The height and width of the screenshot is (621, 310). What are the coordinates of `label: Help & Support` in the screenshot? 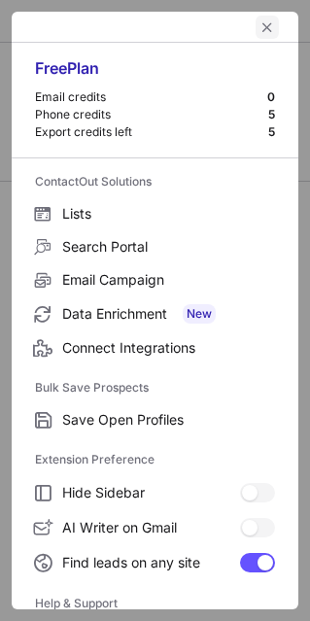 It's located at (155, 604).